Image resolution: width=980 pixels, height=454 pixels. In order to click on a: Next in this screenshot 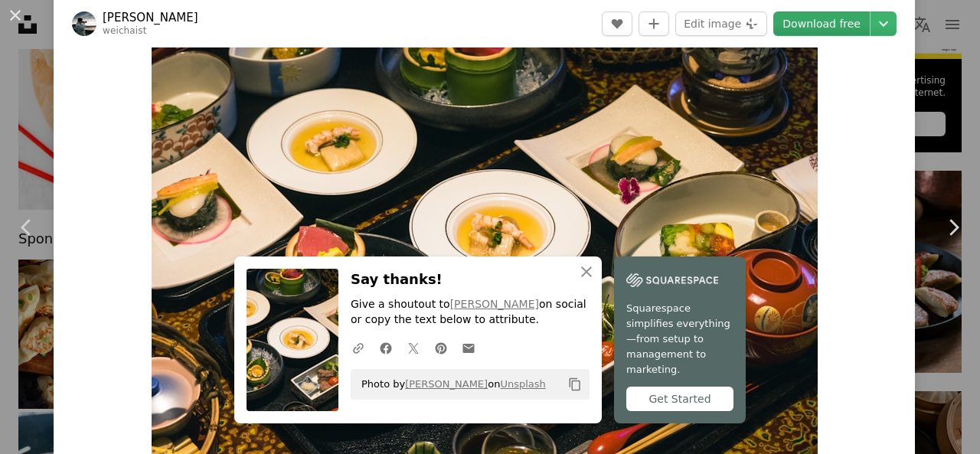, I will do `click(954, 227)`.